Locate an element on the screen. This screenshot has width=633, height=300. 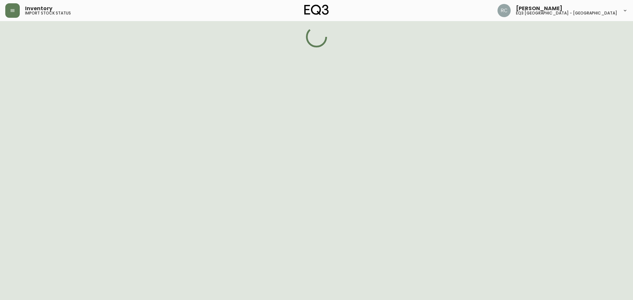
img: logo is located at coordinates (317, 10).